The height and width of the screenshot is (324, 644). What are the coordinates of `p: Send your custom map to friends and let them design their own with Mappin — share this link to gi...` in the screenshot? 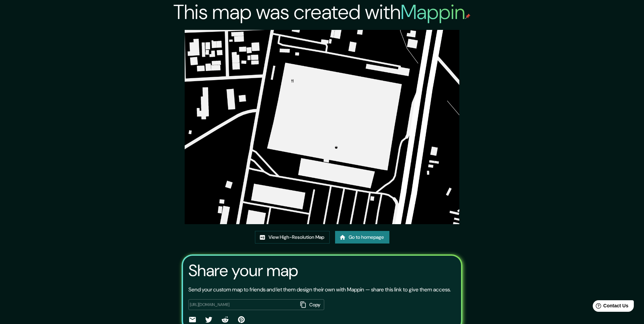 It's located at (319, 290).